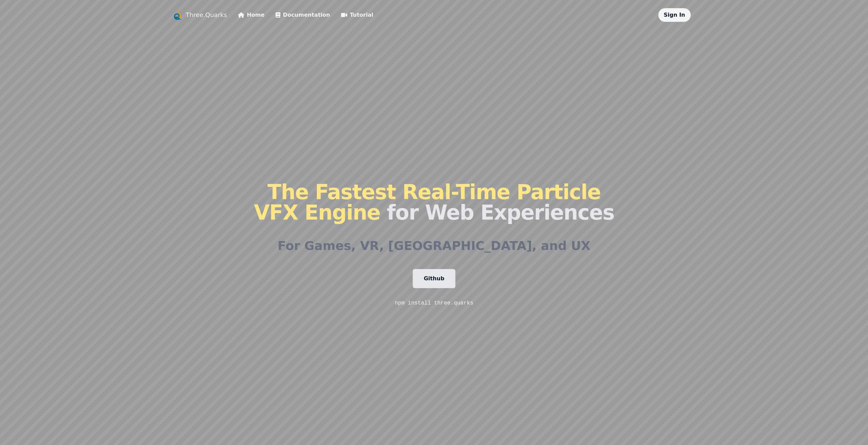 This screenshot has height=445, width=868. I want to click on span: The Fastest Real-Time Particle VFX Engine, so click(427, 203).